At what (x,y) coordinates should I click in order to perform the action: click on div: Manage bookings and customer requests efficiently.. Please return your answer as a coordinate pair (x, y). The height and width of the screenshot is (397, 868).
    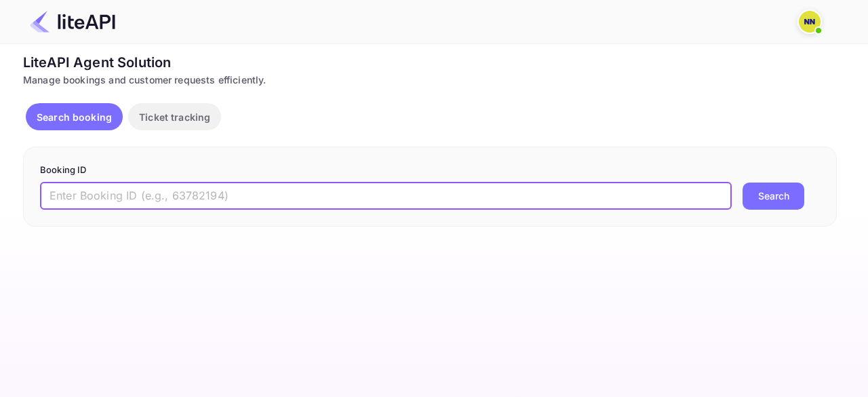
    Looking at the image, I should click on (430, 79).